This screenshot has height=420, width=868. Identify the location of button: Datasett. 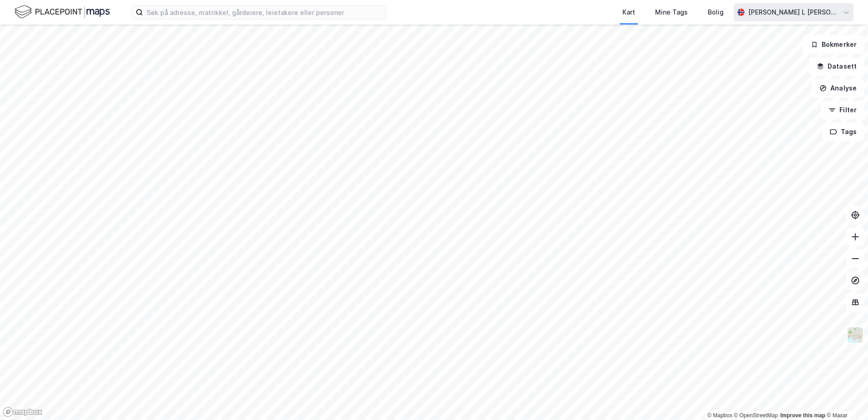
(836, 66).